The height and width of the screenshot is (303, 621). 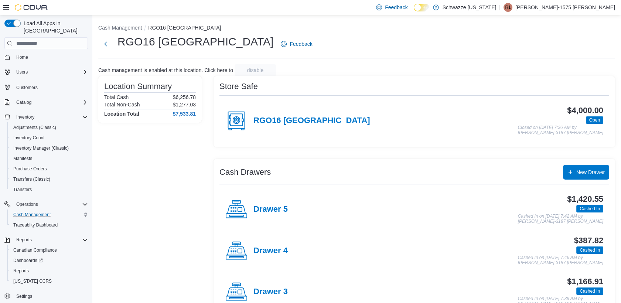 What do you see at coordinates (46, 204) in the screenshot?
I see `button: Operations` at bounding box center [46, 204].